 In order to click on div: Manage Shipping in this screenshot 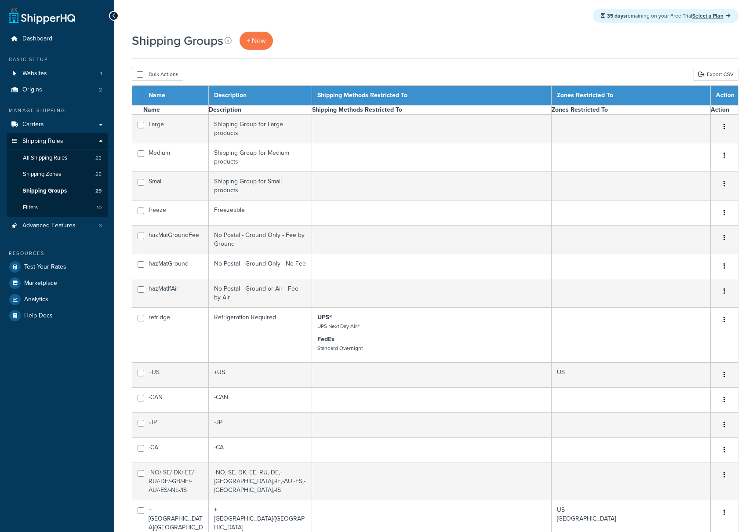, I will do `click(57, 110)`.